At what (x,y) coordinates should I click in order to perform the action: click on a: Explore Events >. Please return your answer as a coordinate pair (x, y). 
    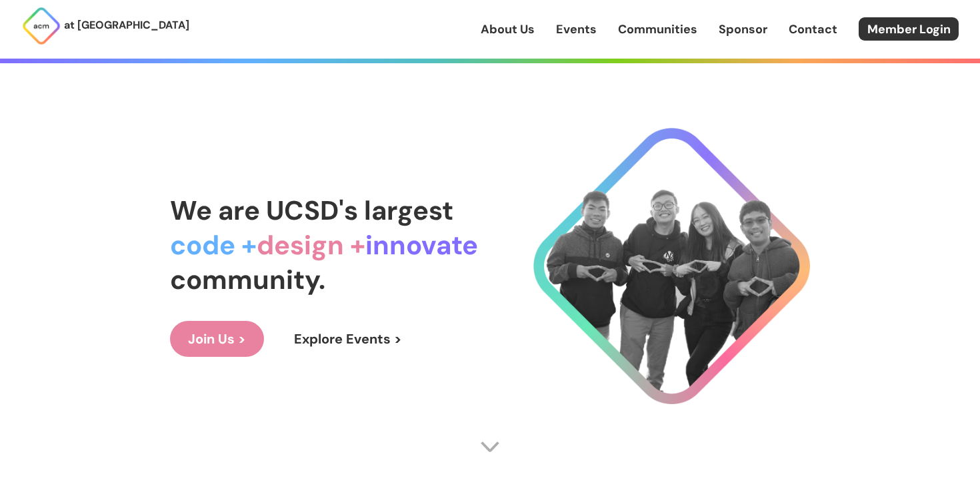
    Looking at the image, I should click on (348, 339).